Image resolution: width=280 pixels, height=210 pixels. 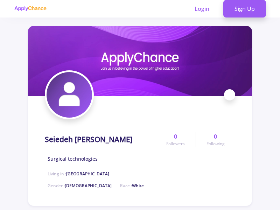 I want to click on a: 0Following, so click(x=215, y=139).